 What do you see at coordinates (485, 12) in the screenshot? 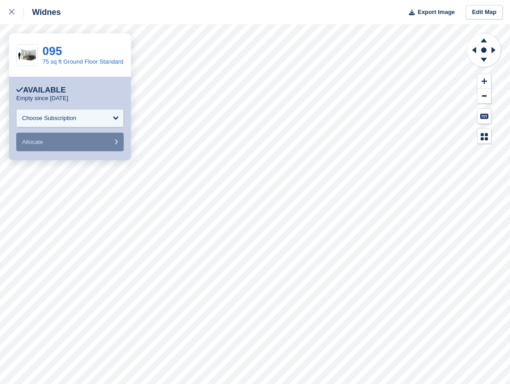
I see `a: Edit Map` at bounding box center [485, 12].